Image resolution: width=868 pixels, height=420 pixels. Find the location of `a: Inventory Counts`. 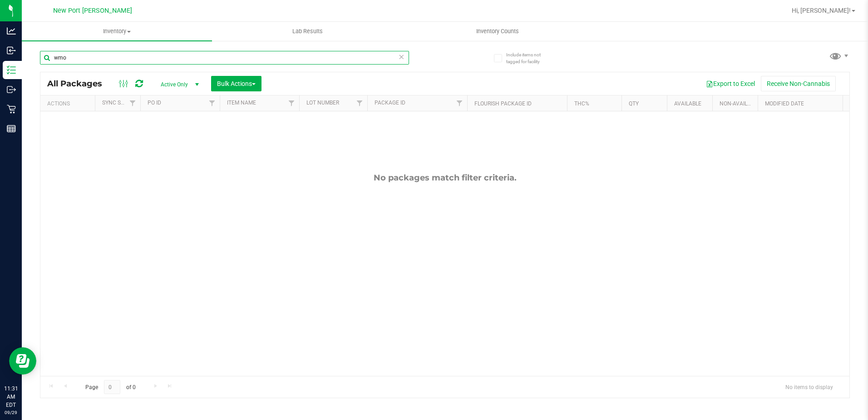

a: Inventory Counts is located at coordinates (498, 32).